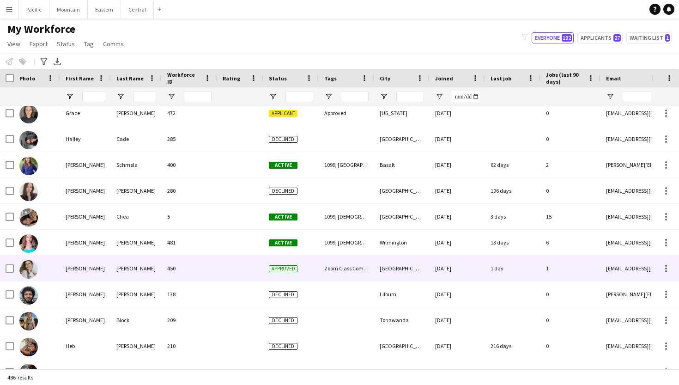 This screenshot has width=679, height=385. What do you see at coordinates (501, 78) in the screenshot?
I see `span: Last job` at bounding box center [501, 78].